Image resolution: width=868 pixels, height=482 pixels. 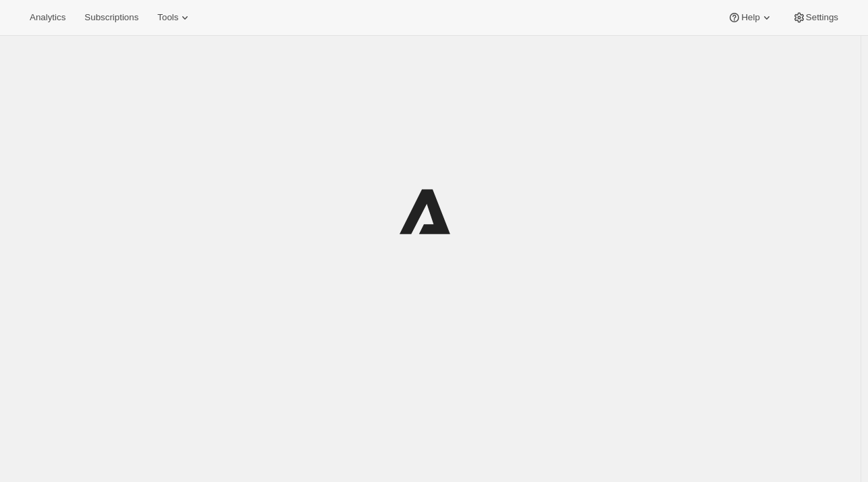 I want to click on span: Subscriptions, so click(x=111, y=17).